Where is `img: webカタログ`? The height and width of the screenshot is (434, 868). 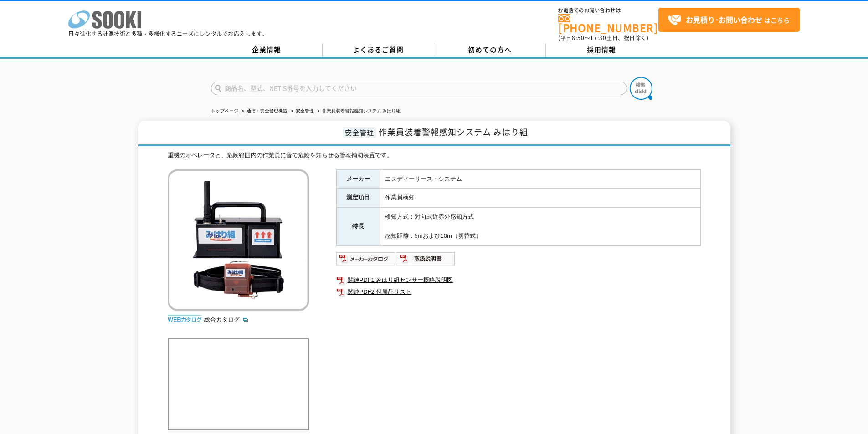
img: webカタログ is located at coordinates (184, 319).